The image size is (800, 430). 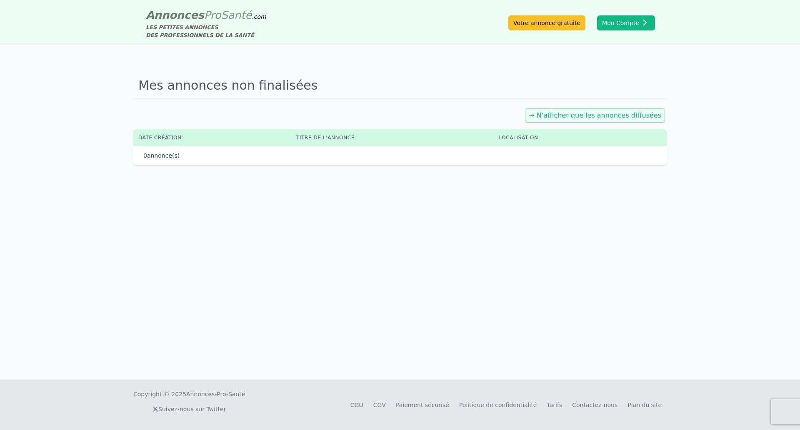 I want to click on button: Mon Compte, so click(x=626, y=23).